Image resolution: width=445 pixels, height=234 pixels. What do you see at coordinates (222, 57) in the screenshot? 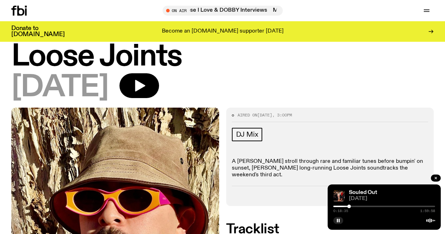
I see `h1: Loose Joints` at bounding box center [222, 57].